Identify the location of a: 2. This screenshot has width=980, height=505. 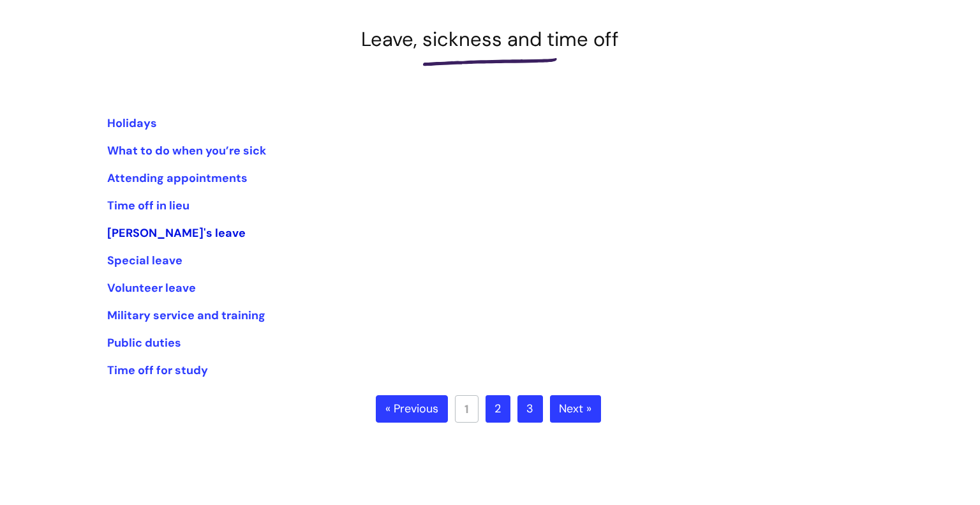
(498, 409).